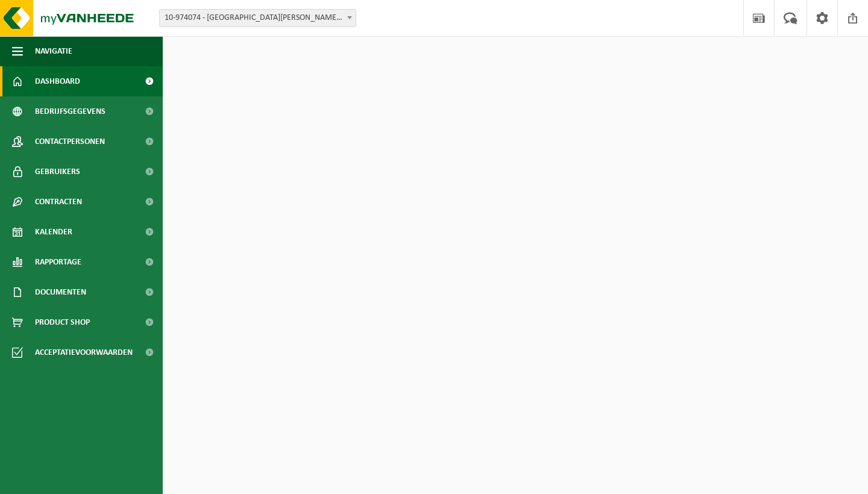 The width and height of the screenshot is (868, 494). Describe the element at coordinates (54, 231) in the screenshot. I see `span: Kalender` at that location.